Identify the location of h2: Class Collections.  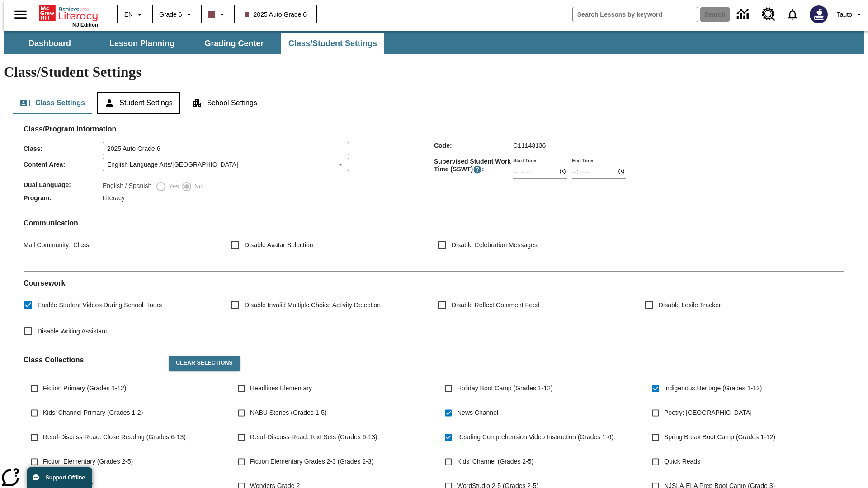
(92, 360).